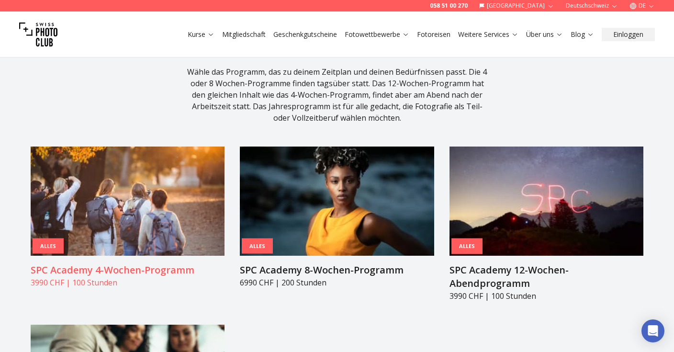 The height and width of the screenshot is (352, 674). Describe the element at coordinates (544, 34) in the screenshot. I see `a: Über uns` at that location.